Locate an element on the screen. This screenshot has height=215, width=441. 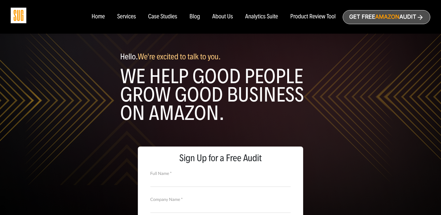
span: Sign Up for a Free Audit is located at coordinates (220, 158).